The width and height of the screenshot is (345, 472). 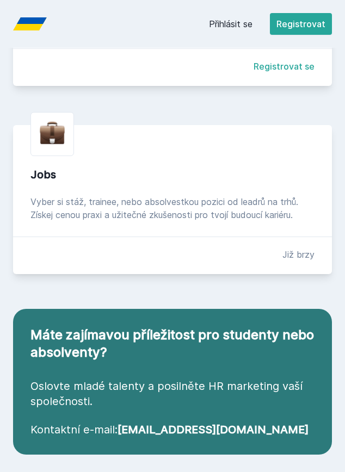 What do you see at coordinates (52, 133) in the screenshot?
I see `img: briefcase.png` at bounding box center [52, 133].